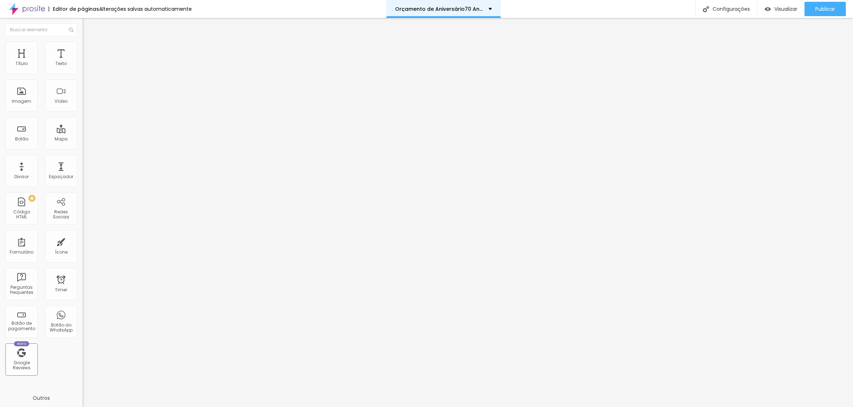 Image resolution: width=853 pixels, height=407 pixels. Describe the element at coordinates (61, 139) in the screenshot. I see `div: Mapa` at that location.